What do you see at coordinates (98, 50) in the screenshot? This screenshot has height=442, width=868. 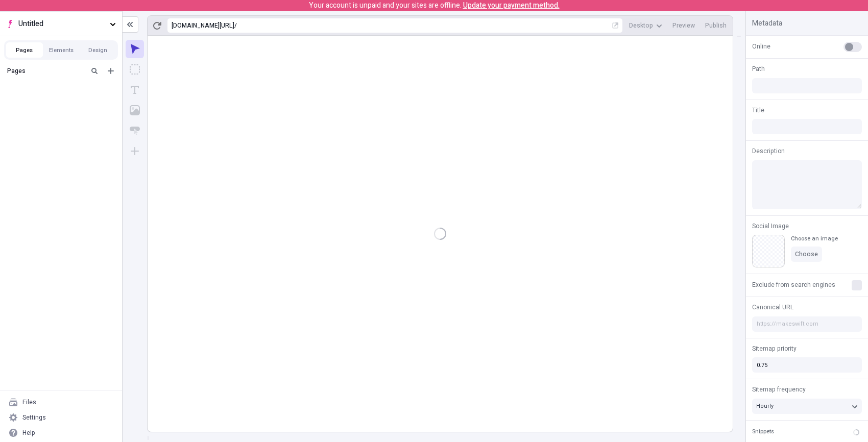 I see `button: Design` at bounding box center [98, 50].